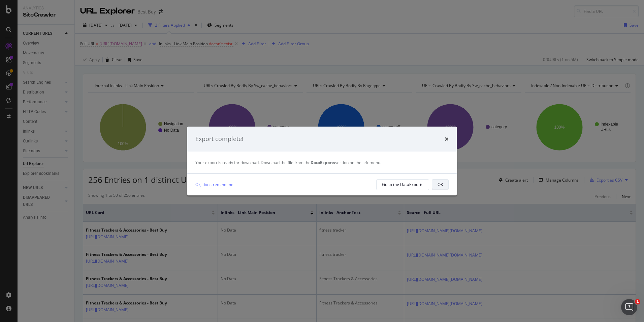 The width and height of the screenshot is (644, 322). Describe the element at coordinates (346, 162) in the screenshot. I see `span: section on the left menu.` at that location.